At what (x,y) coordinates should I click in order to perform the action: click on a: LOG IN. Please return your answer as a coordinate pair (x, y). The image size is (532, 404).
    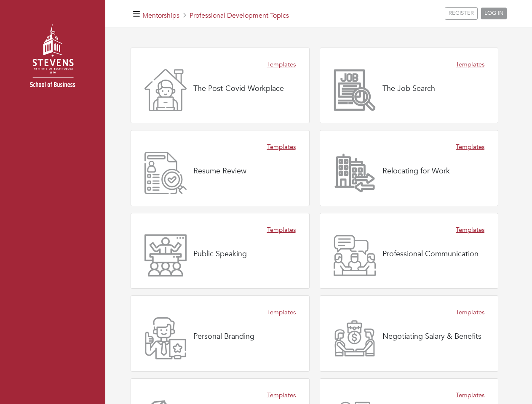
    Looking at the image, I should click on (494, 13).